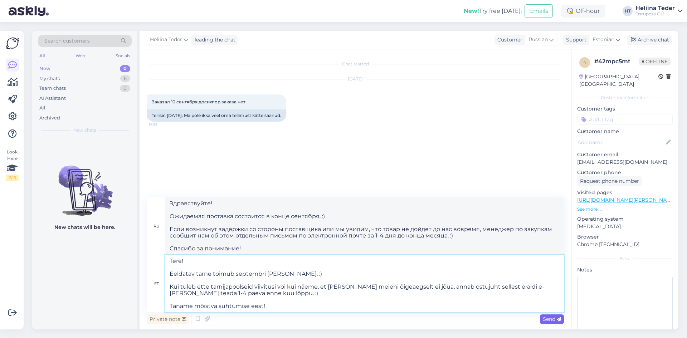  What do you see at coordinates (53, 98) in the screenshot?
I see `div: AI Assistant` at bounding box center [53, 98].